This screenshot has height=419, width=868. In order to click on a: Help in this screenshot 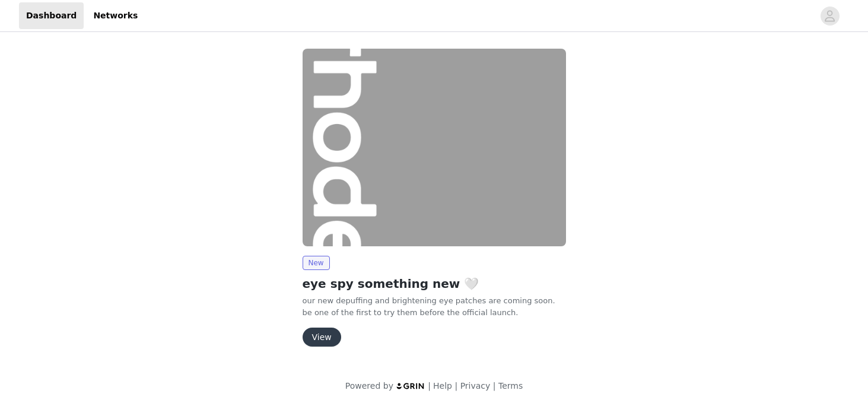, I will do `click(443, 386)`.